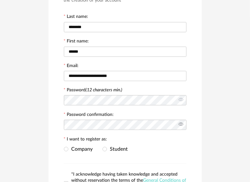 The height and width of the screenshot is (182, 250). Describe the element at coordinates (95, 90) in the screenshot. I see `label: Password` at that location.